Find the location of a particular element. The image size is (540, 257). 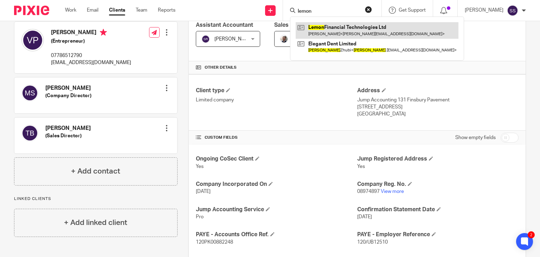

h4: Client type is located at coordinates (276, 90).